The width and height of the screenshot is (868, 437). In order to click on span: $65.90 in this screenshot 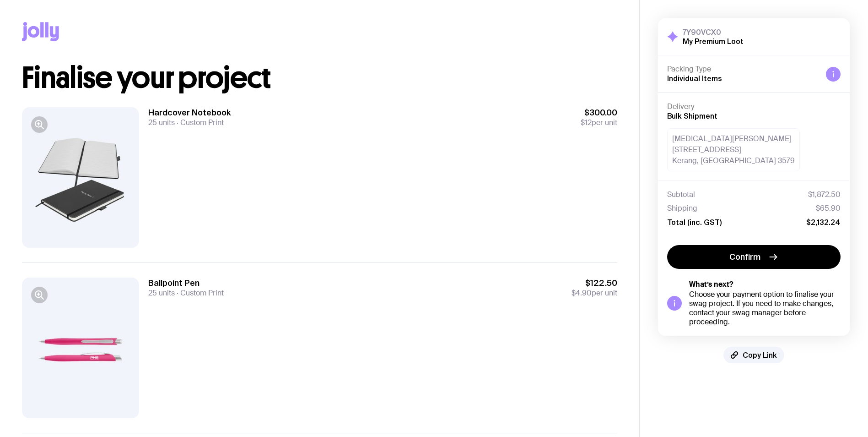, I will do `click(829, 208)`.